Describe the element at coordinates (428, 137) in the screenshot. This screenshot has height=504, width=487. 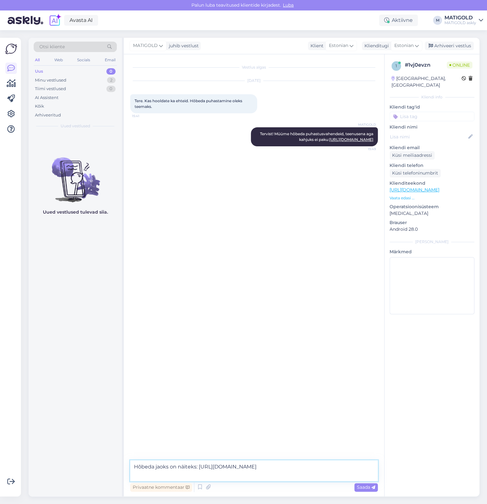
I see `input: Lisa nimi` at that location.